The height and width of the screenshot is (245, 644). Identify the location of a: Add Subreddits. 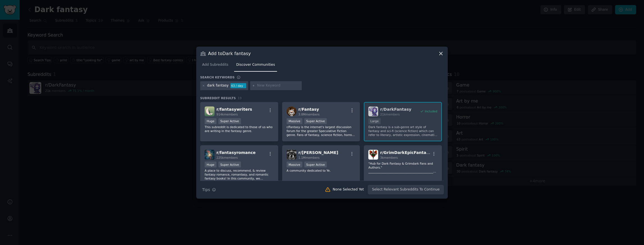
(215, 66).